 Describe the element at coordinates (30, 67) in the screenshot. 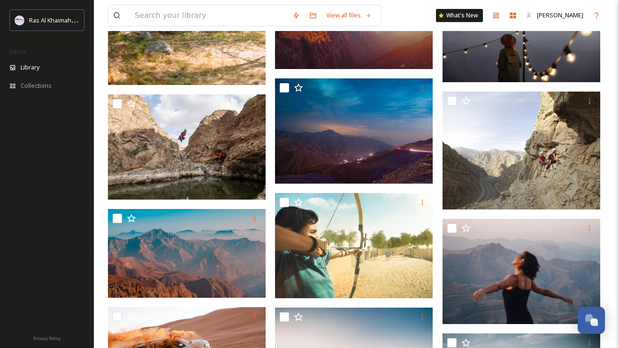

I see `span: Library` at that location.